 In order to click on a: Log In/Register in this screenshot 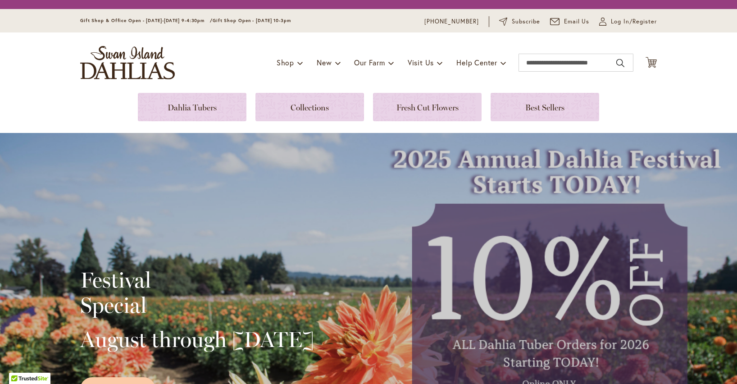, I will do `click(628, 22)`.